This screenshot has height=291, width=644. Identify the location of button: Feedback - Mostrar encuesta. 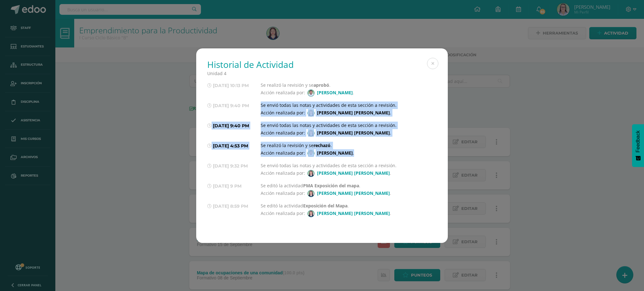
(638, 146).